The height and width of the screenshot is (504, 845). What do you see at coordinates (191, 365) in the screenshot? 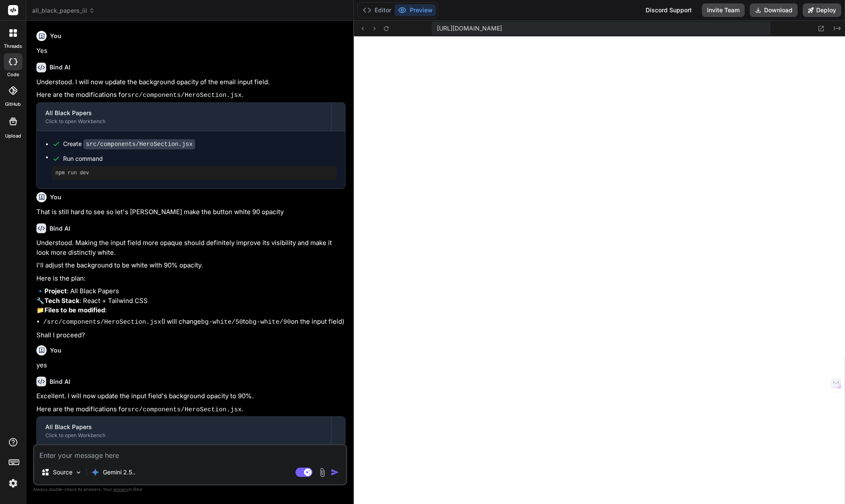
I see `p: yes` at bounding box center [191, 365].